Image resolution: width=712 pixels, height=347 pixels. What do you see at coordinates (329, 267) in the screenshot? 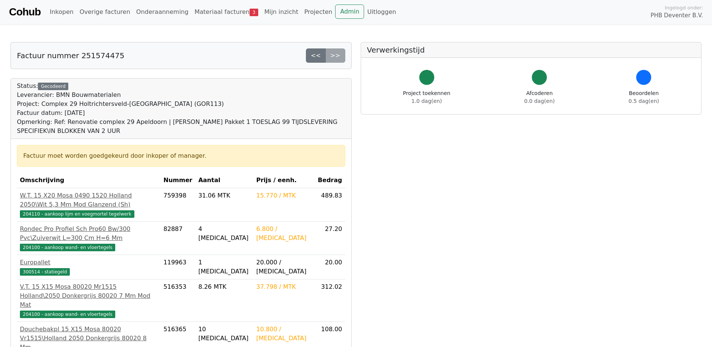
I see `td: 20.00` at bounding box center [329, 267].